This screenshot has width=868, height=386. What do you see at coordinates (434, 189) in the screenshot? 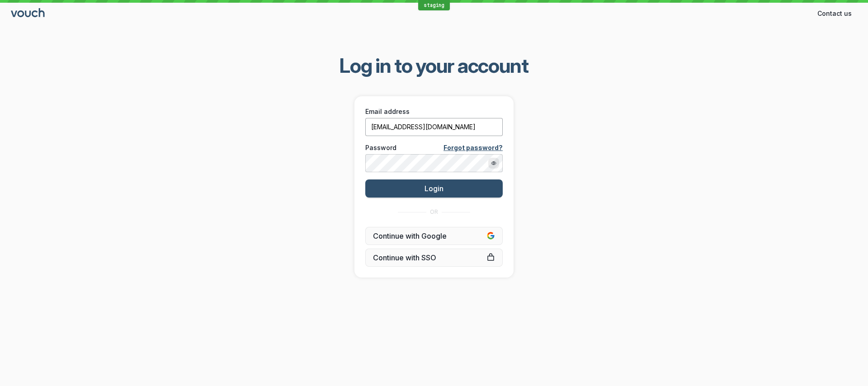
I see `button: Login` at bounding box center [434, 189].